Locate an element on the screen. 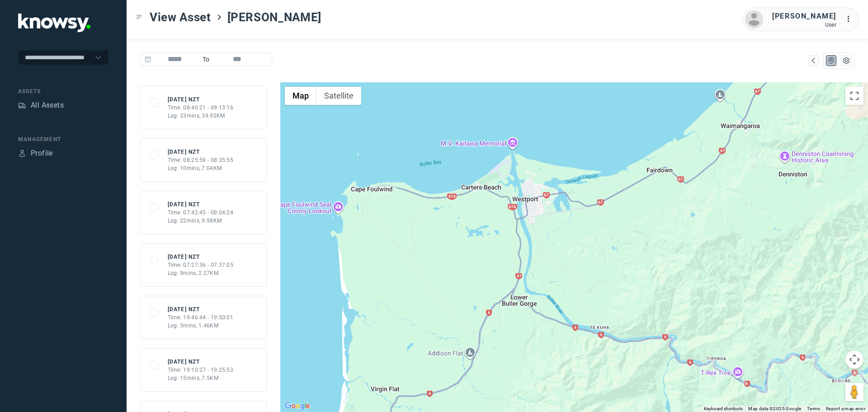 The image size is (868, 412). button: Map camera controls is located at coordinates (854, 360).